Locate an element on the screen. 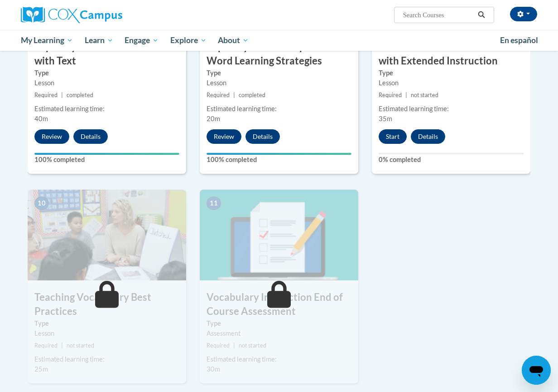 The image size is (558, 392). div: Main menu is located at coordinates (279, 40).